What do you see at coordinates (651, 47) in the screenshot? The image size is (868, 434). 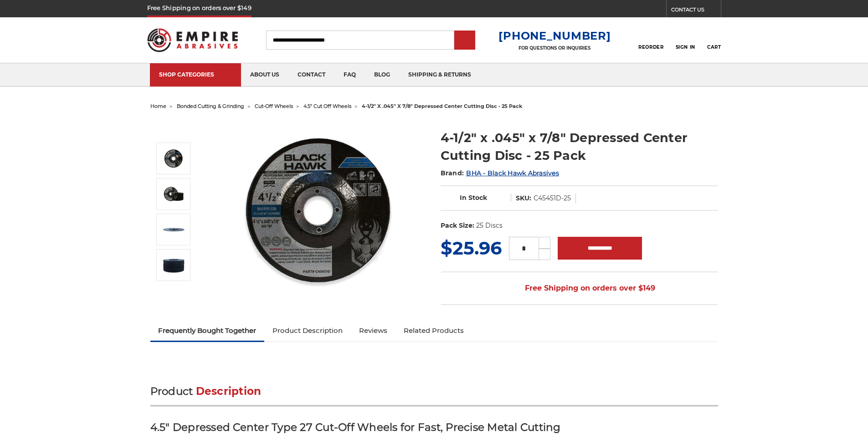 I see `span: Reorder` at bounding box center [651, 47].